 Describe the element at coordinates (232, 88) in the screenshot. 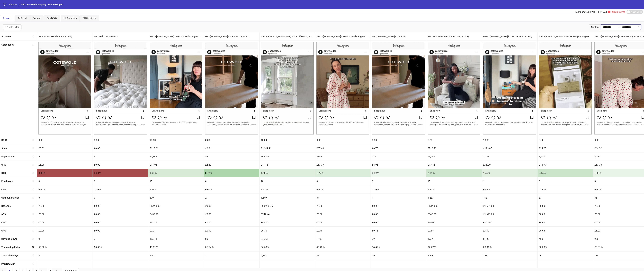

I see `img: Screenshot 6803712132894` at that location.